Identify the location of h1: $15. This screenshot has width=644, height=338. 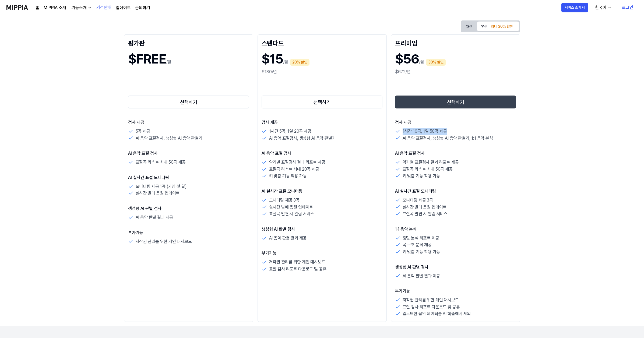
(273, 59).